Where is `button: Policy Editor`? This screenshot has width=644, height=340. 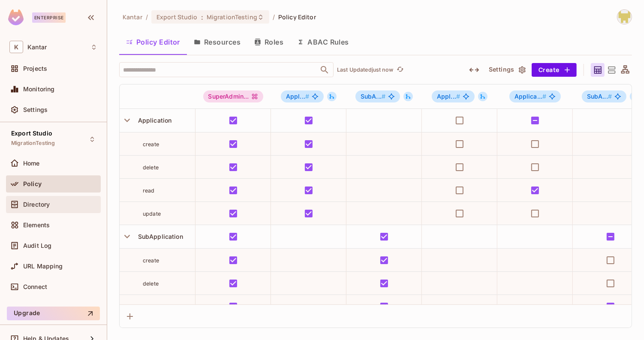
button: Policy Editor is located at coordinates (153, 42).